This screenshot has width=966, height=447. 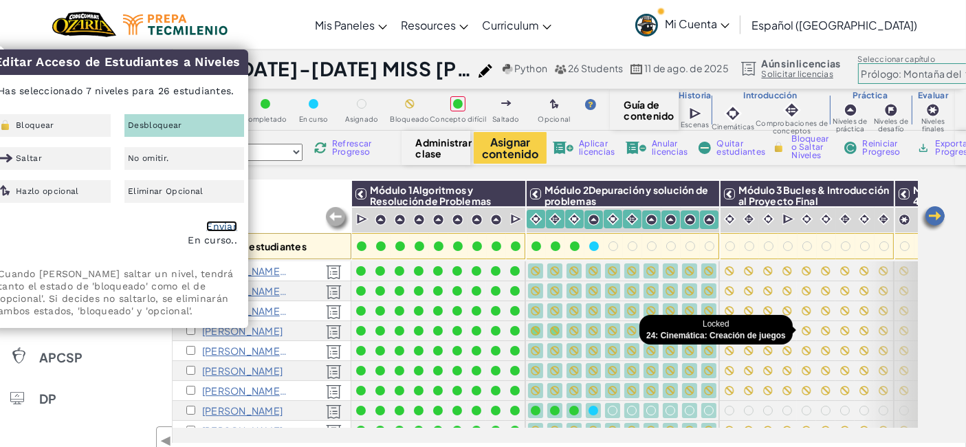 What do you see at coordinates (904, 219) in the screenshot?
I see `img: IconCapstoneLevel.svg` at bounding box center [904, 219].